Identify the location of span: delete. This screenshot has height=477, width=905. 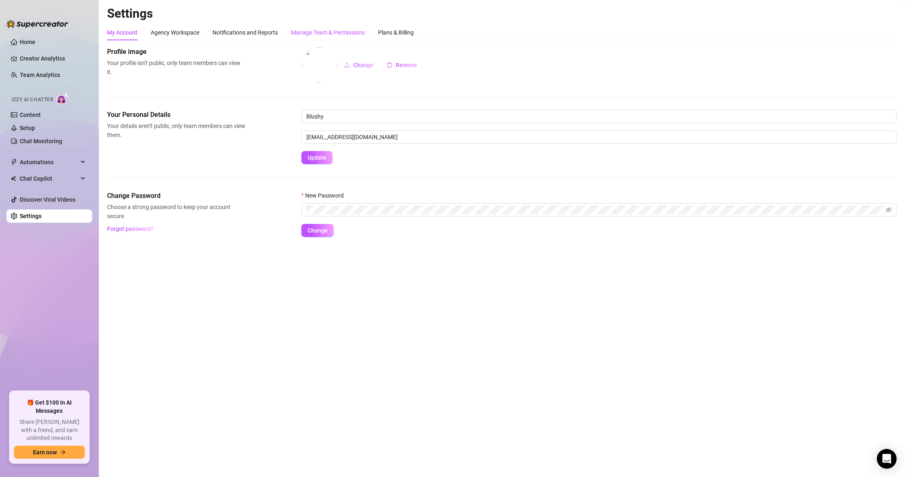
(390, 65).